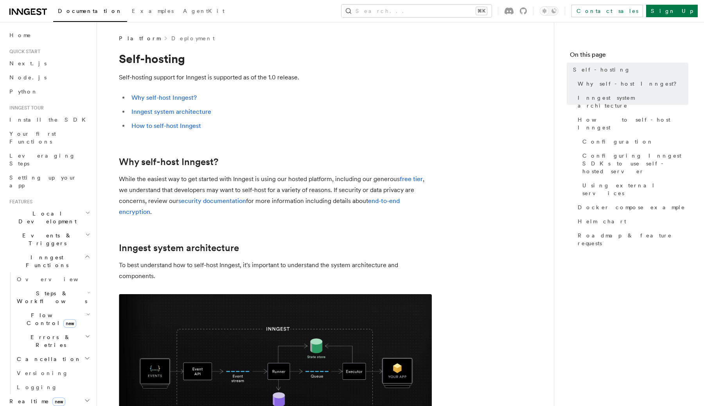  I want to click on a: Documentation, so click(90, 12).